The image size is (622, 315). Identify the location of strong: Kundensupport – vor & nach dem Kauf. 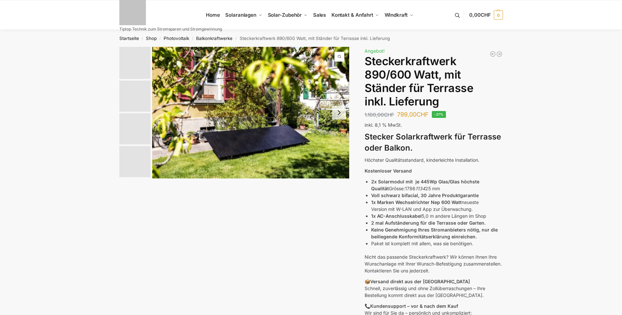
(414, 306).